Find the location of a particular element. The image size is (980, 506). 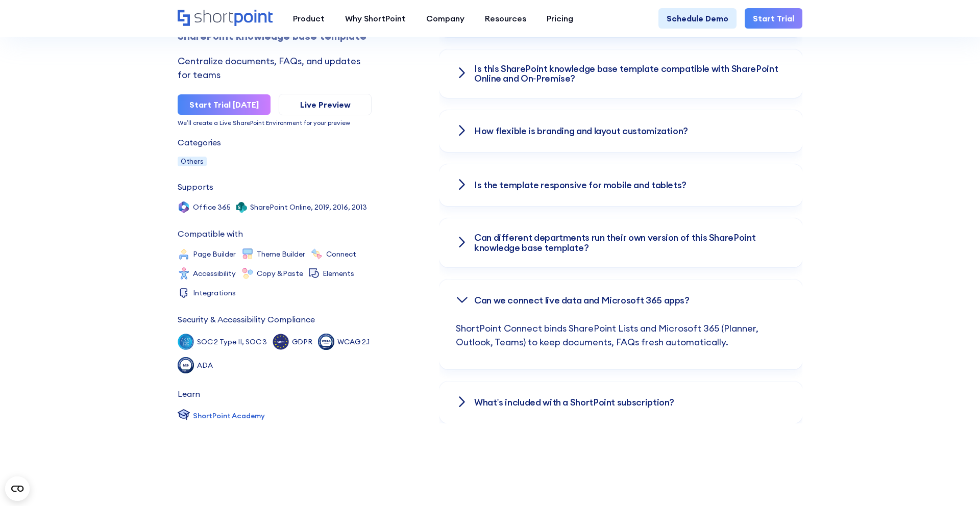

div: Office 365 is located at coordinates (212, 207).